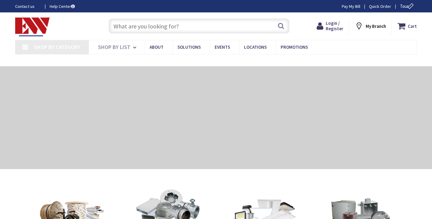 The image size is (432, 219). I want to click on a: Login / Register, so click(330, 26).